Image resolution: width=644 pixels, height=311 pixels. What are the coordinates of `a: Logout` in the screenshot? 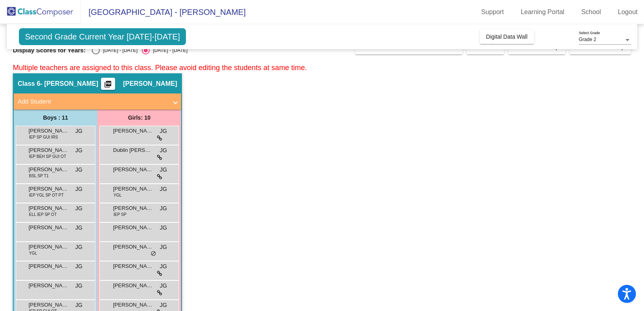 It's located at (627, 12).